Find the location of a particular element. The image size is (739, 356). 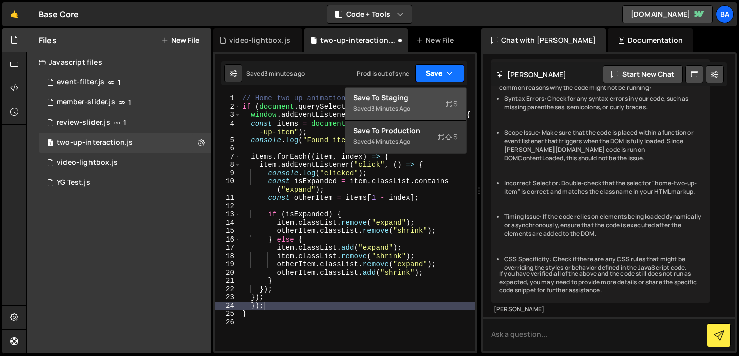

div: 14 is located at coordinates (228, 223).